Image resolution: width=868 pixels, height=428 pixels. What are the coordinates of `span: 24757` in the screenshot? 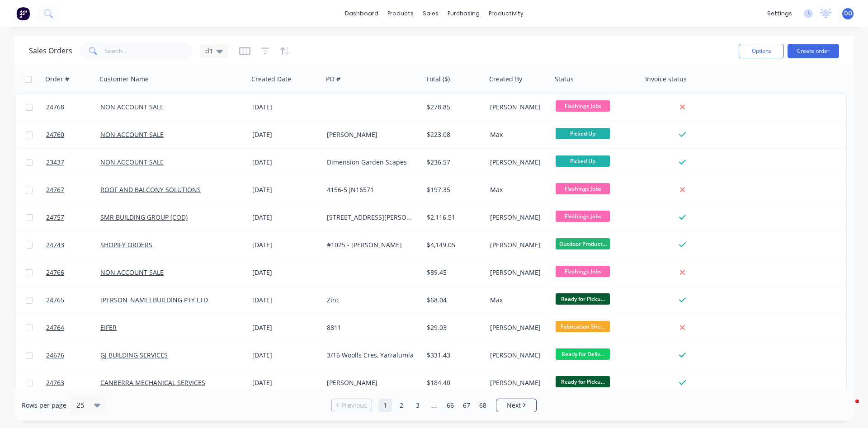 It's located at (55, 217).